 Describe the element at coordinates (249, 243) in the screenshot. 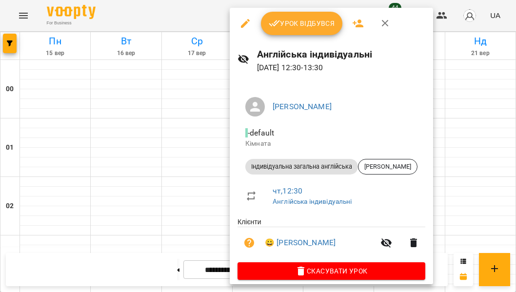

I see `button: Візит ще не сплачено. Додати оплату?` at that location.